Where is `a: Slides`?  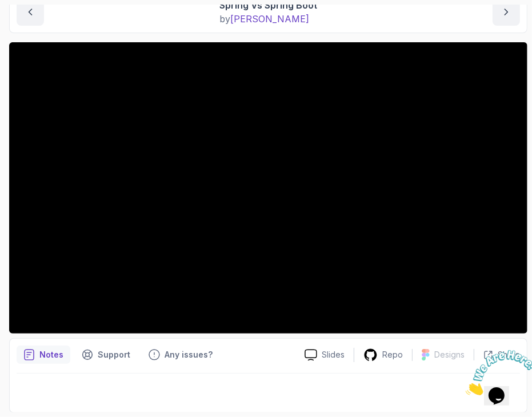 a: Slides is located at coordinates (325, 355).